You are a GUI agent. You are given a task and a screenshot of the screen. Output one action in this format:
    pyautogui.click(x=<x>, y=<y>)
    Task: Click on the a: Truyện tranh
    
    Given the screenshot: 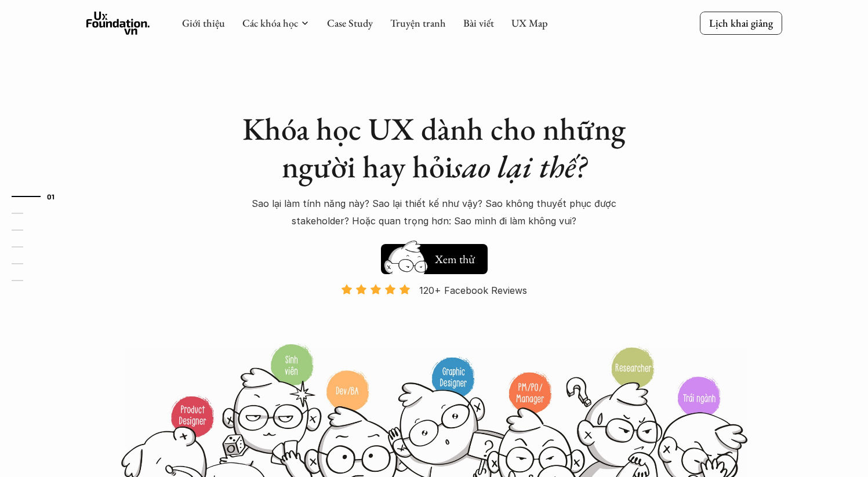 What is the action you would take?
    pyautogui.click(x=418, y=23)
    